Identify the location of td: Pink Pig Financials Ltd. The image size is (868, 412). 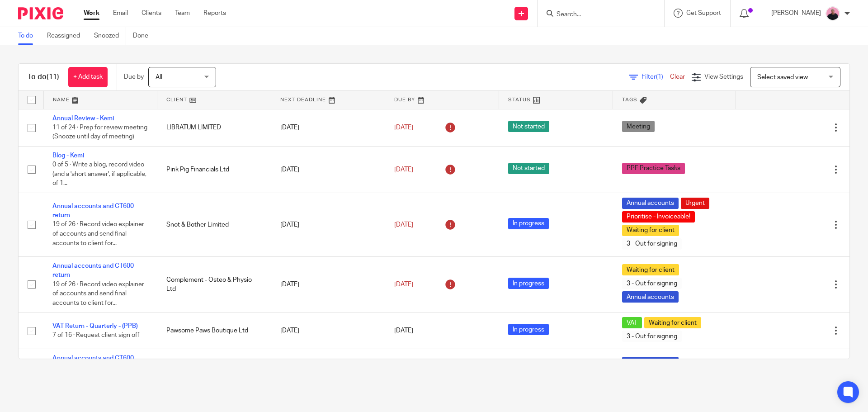
(214, 169).